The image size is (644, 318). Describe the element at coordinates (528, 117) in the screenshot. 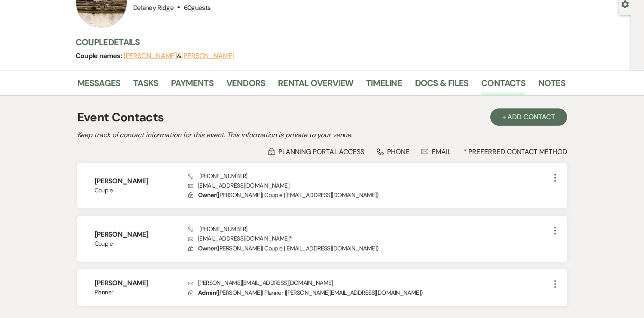

I see `button: + Add Contact` at that location.